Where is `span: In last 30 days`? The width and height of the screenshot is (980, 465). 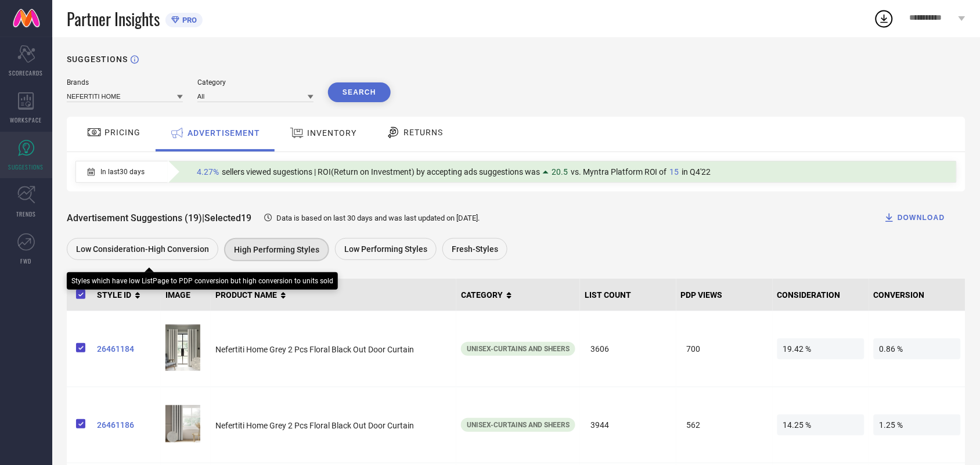
span: In last 30 days is located at coordinates (123, 172).